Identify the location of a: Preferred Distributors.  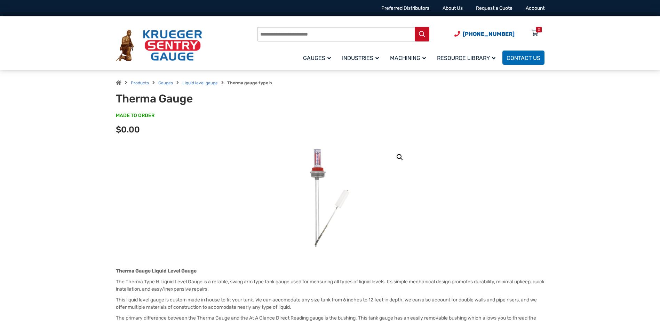
(405, 8).